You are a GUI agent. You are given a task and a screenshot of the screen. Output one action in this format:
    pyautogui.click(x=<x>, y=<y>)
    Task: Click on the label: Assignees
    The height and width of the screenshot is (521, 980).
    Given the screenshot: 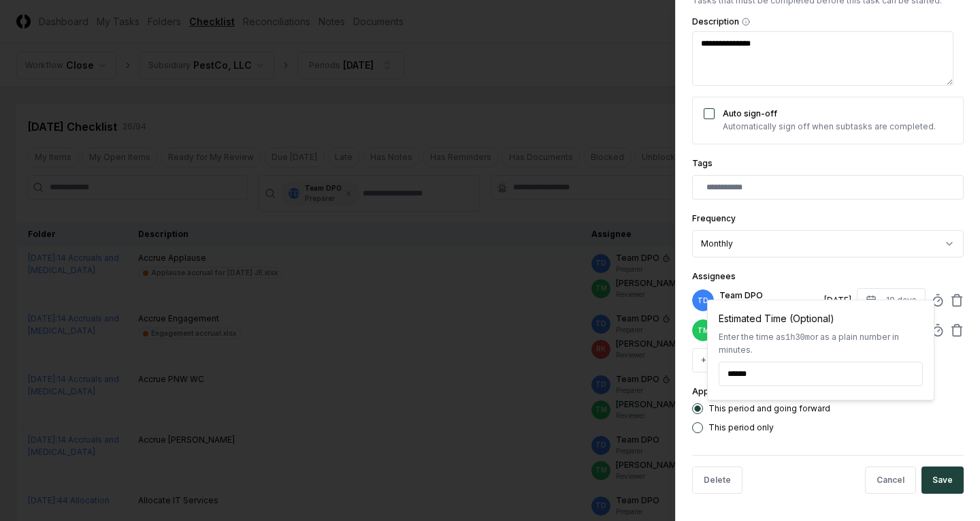 What is the action you would take?
    pyautogui.click(x=714, y=276)
    